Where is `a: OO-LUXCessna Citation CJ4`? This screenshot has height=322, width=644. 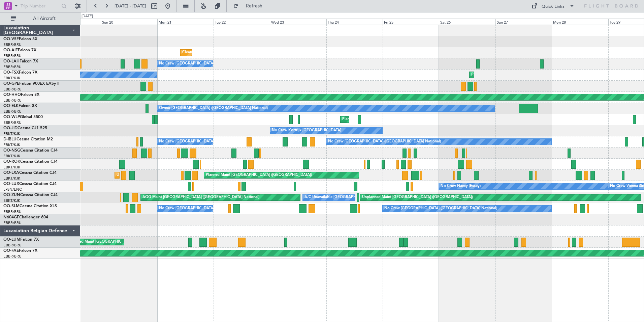
a: OO-LUXCessna Citation CJ4 is located at coordinates (30, 184).